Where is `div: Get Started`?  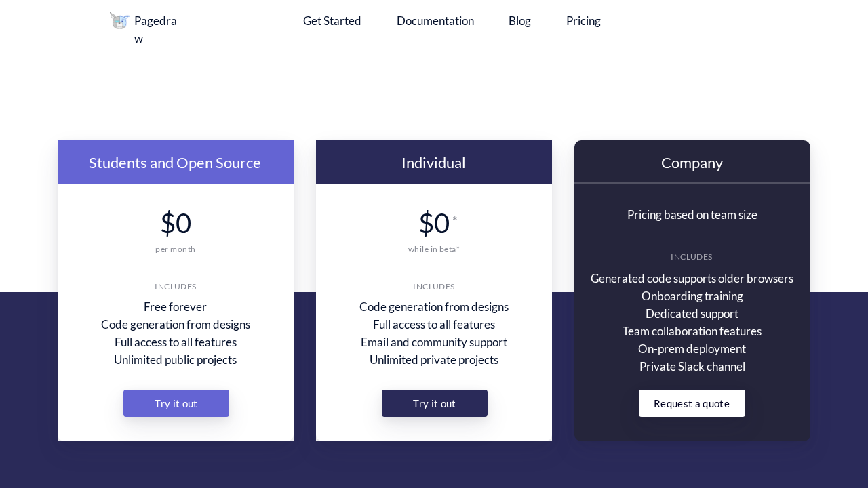 div: Get Started is located at coordinates (332, 21).